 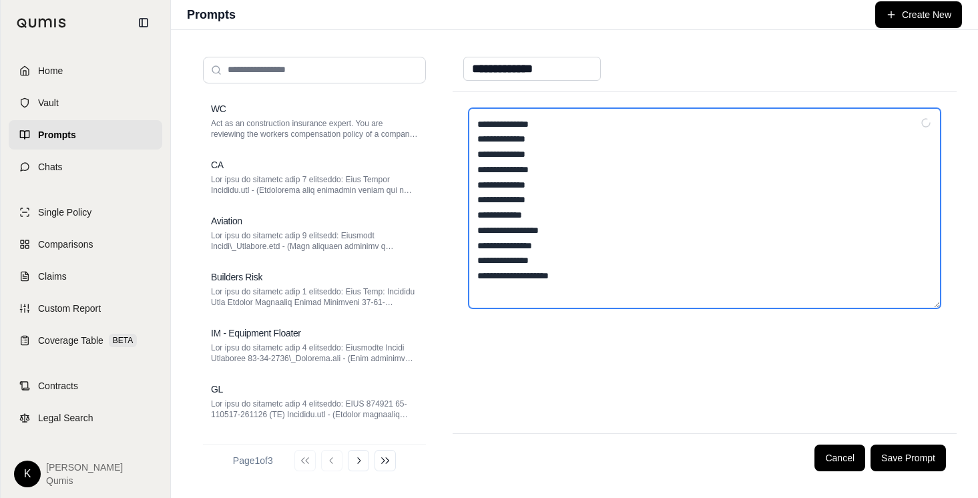 What do you see at coordinates (144, 23) in the screenshot?
I see `button: Collapse sidebar` at bounding box center [144, 23].